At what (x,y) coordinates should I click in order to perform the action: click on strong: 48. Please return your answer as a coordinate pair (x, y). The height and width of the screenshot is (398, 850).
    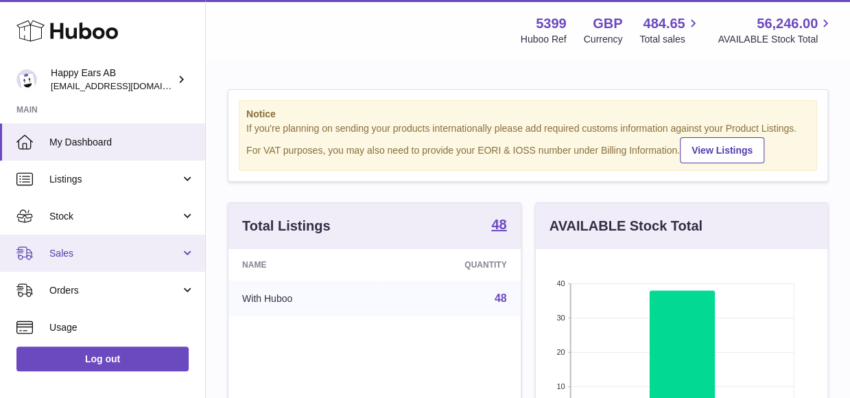
    Looking at the image, I should click on (499, 224).